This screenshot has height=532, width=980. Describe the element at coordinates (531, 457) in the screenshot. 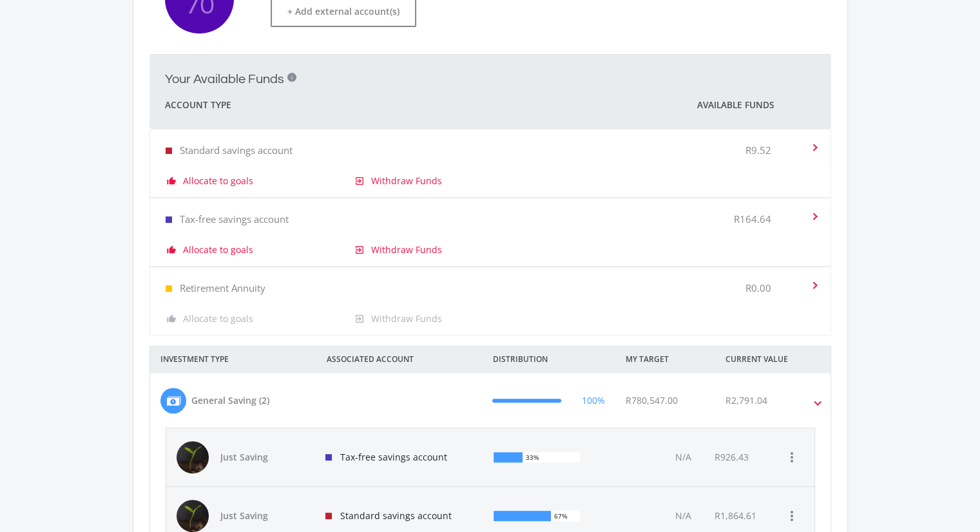

I see `div: 33%` at that location.